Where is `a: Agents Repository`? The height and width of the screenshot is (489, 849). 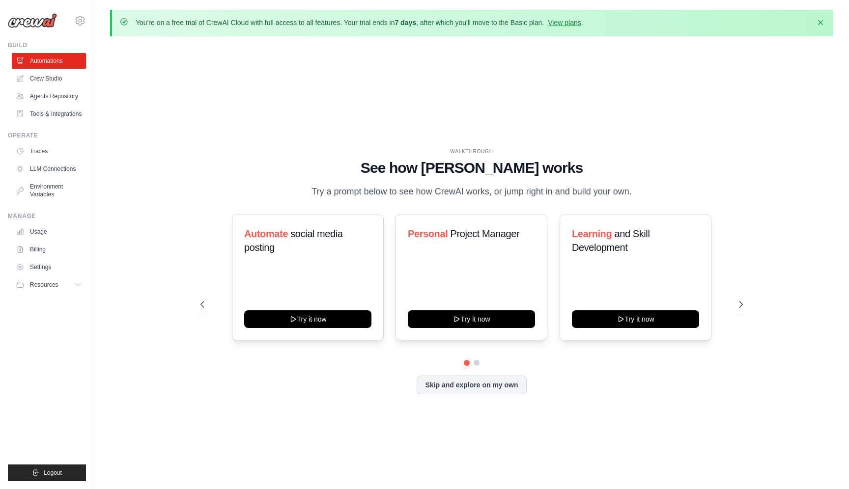 a: Agents Repository is located at coordinates (49, 96).